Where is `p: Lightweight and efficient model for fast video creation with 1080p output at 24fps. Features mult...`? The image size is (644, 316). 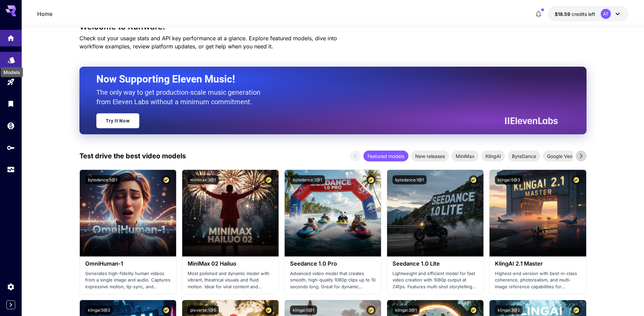
p: Lightweight and efficient model for fast video creation with 1080p output at 24fps. Features mult... is located at coordinates (435, 280).